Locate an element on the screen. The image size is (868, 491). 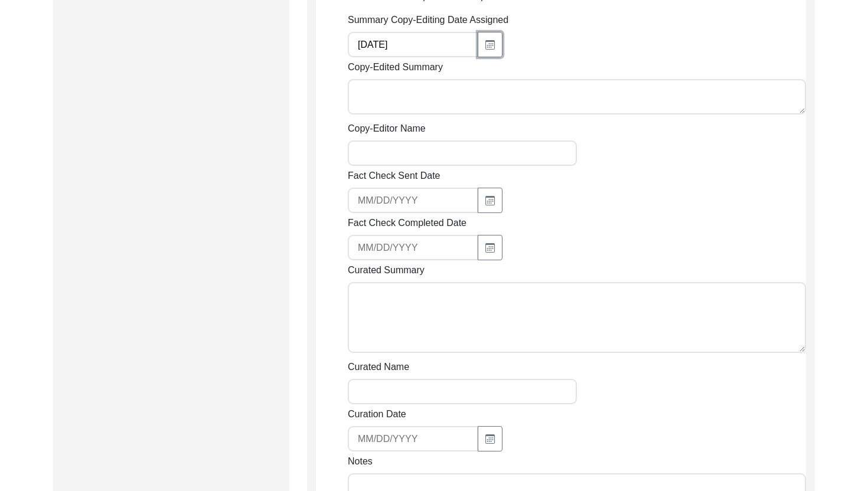
label: Curated Name is located at coordinates (379, 367).